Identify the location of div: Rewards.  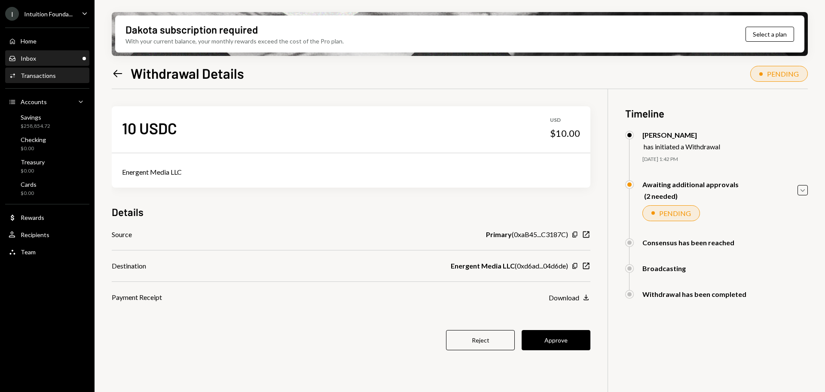
(32, 217).